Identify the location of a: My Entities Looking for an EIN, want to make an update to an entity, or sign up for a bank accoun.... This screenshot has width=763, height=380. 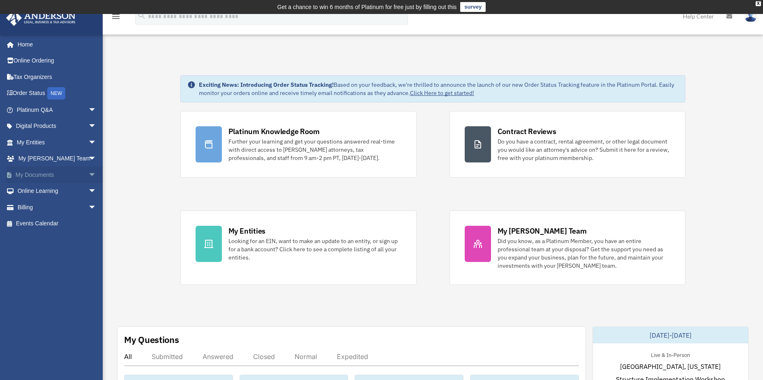
(298, 247).